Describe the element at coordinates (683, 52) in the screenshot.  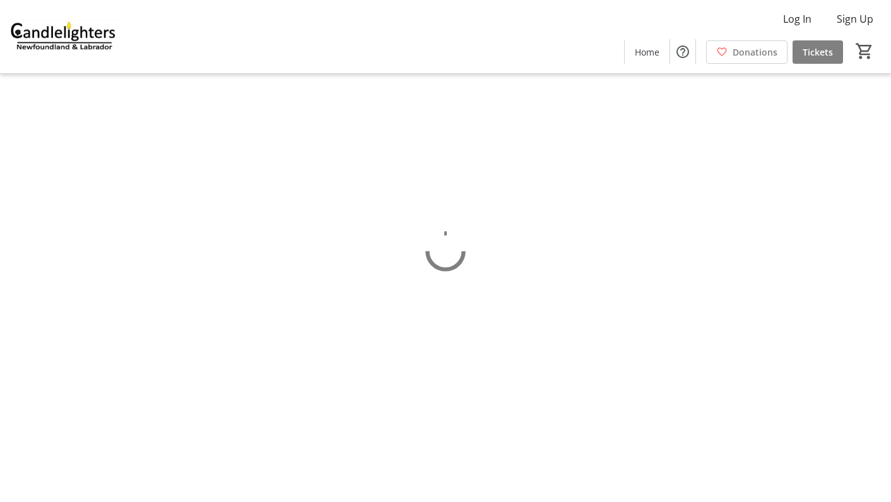
I see `button: Help` at that location.